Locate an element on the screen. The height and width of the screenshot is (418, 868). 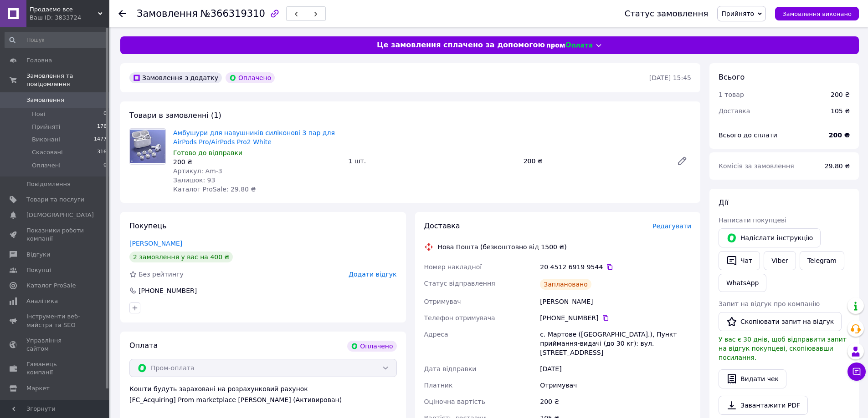
span: Товари та послуги is located at coordinates (55, 200).